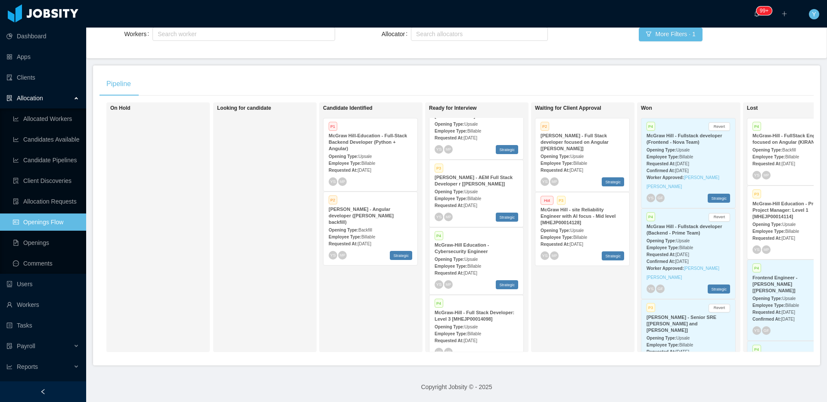 The image size is (827, 402). Describe the element at coordinates (764, 11) in the screenshot. I see `sup: 428` at that location.